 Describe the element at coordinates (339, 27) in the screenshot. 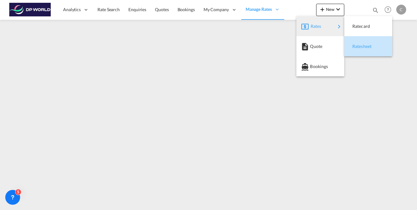

I see `md-icon: icon-chevron-right` at that location.